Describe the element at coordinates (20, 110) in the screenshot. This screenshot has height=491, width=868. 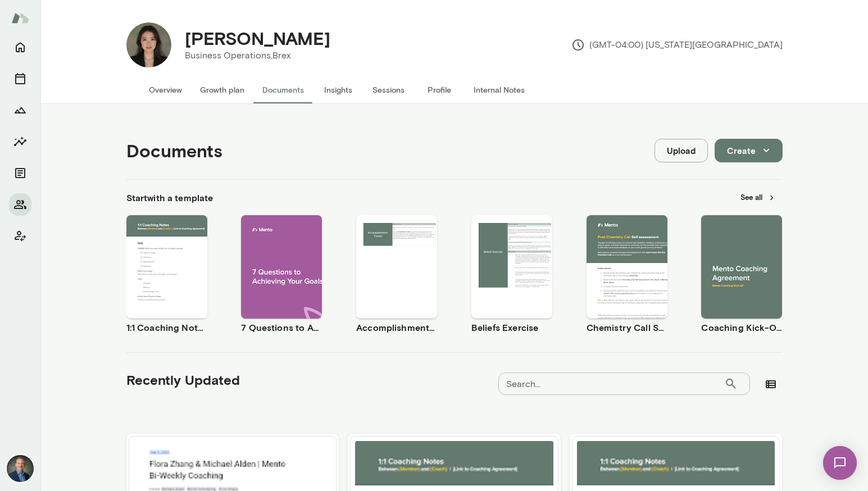
I see `button: Growth Plan` at that location.